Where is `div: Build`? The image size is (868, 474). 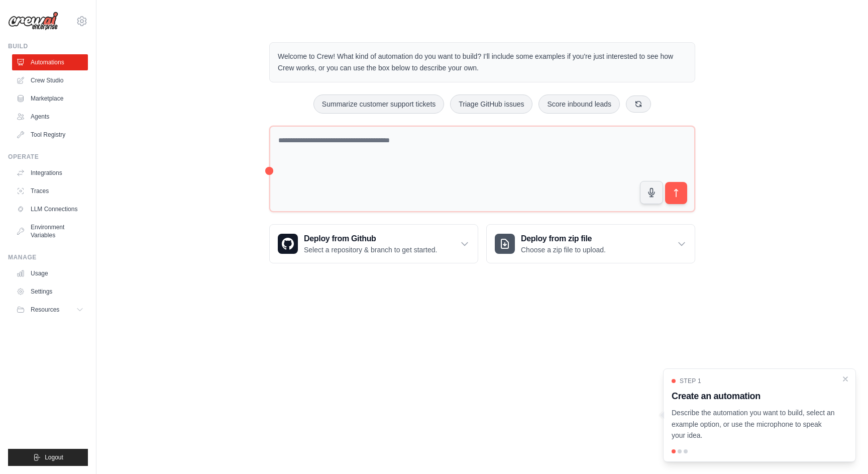
div: Build is located at coordinates (48, 46).